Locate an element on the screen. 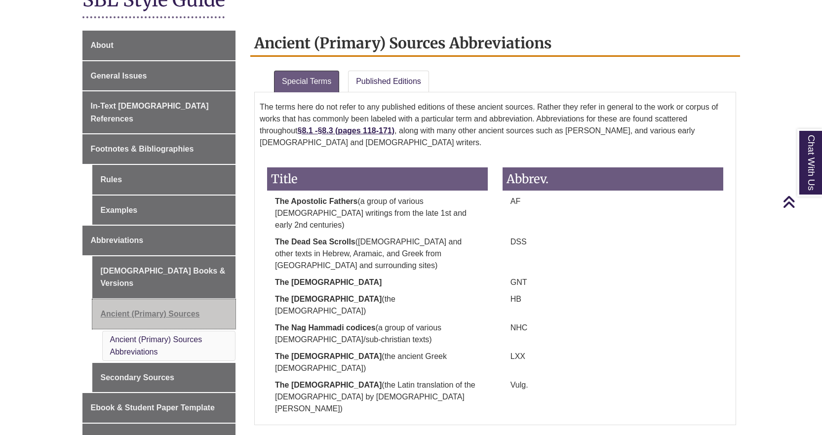  a: Abbreviations is located at coordinates (159, 240).